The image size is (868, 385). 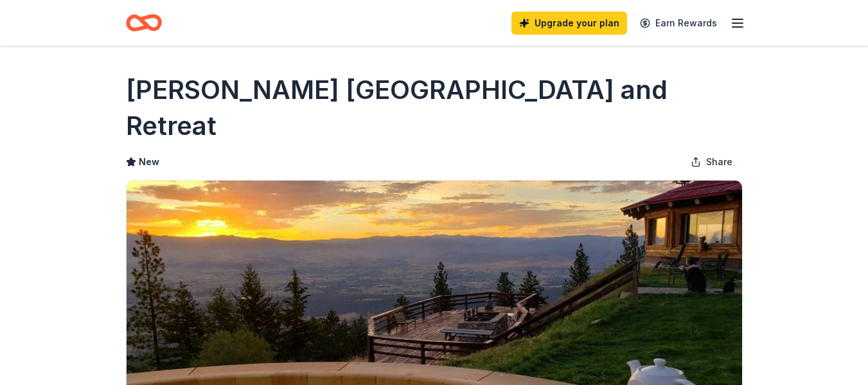 What do you see at coordinates (569, 23) in the screenshot?
I see `a: Upgrade your plan` at bounding box center [569, 23].